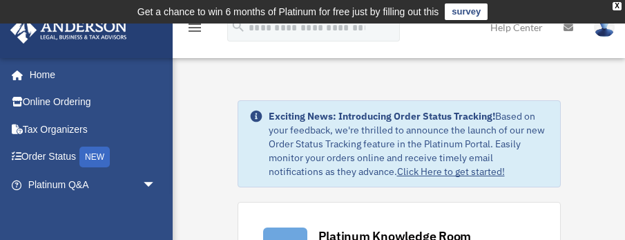  What do you see at coordinates (195, 30) in the screenshot?
I see `a: menu` at bounding box center [195, 30].